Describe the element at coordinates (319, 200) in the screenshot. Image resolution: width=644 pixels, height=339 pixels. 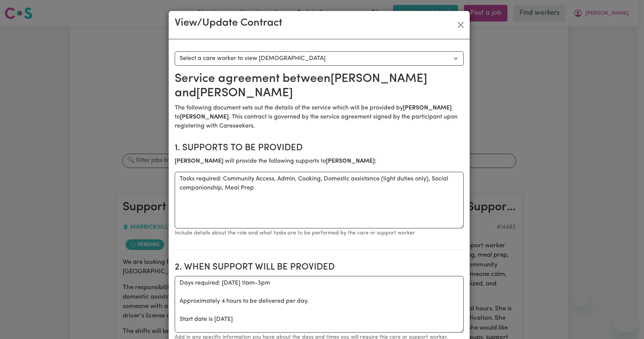
I see `textarea: Tasks required: Community Access, Admin, Cooking, Domestic assistance (light duties only), Social...` at that location.